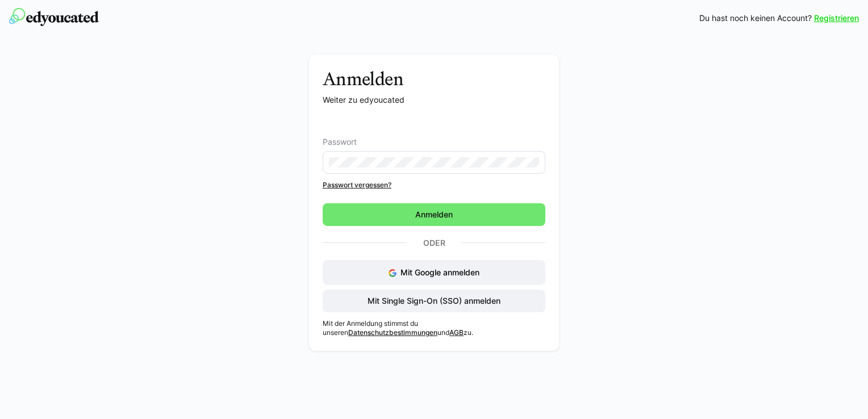 This screenshot has height=419, width=868. Describe the element at coordinates (434, 273) in the screenshot. I see `button: Mit Google anmelden` at that location.